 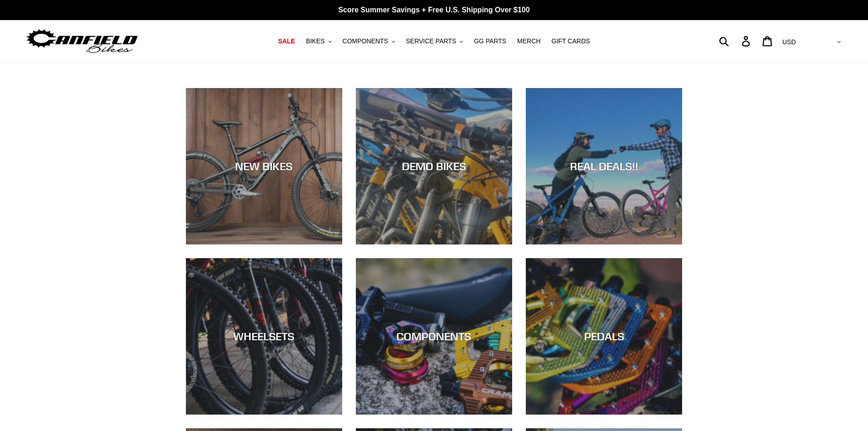 What do you see at coordinates (529, 41) in the screenshot?
I see `a: MERCH` at bounding box center [529, 41].